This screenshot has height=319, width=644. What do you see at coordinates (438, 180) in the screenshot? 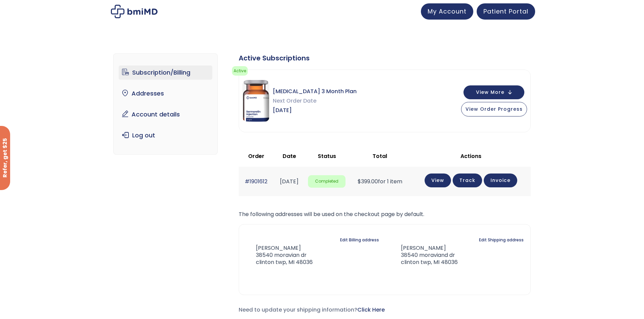
I see `a: View` at bounding box center [438, 180].